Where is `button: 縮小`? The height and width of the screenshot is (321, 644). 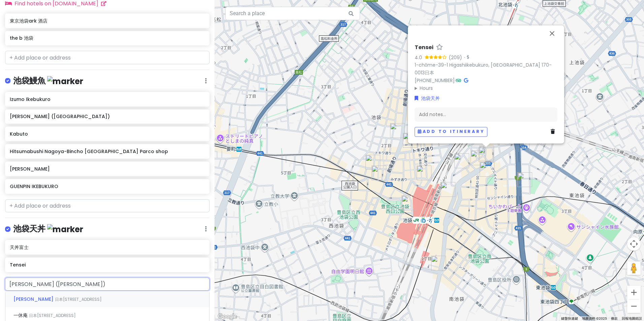
button: 縮小 is located at coordinates (634, 306).